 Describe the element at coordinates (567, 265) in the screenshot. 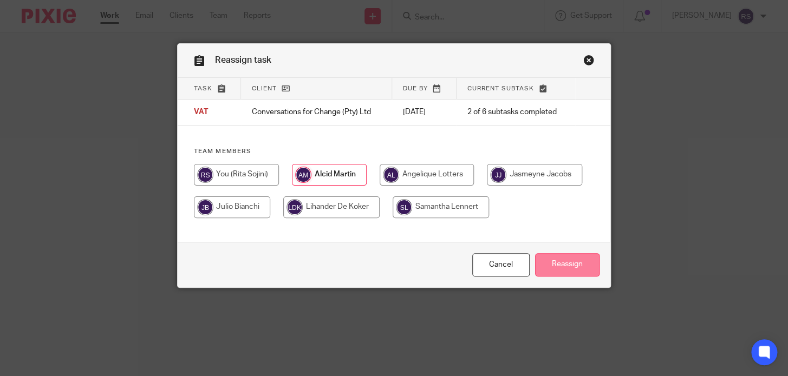

I see `input: Reassign` at that location.